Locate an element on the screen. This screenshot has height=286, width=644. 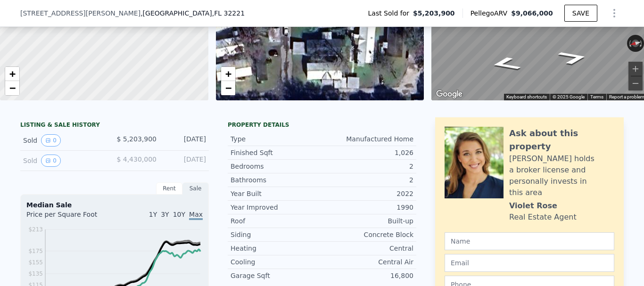
div: Violet Rose is located at coordinates (533, 206).